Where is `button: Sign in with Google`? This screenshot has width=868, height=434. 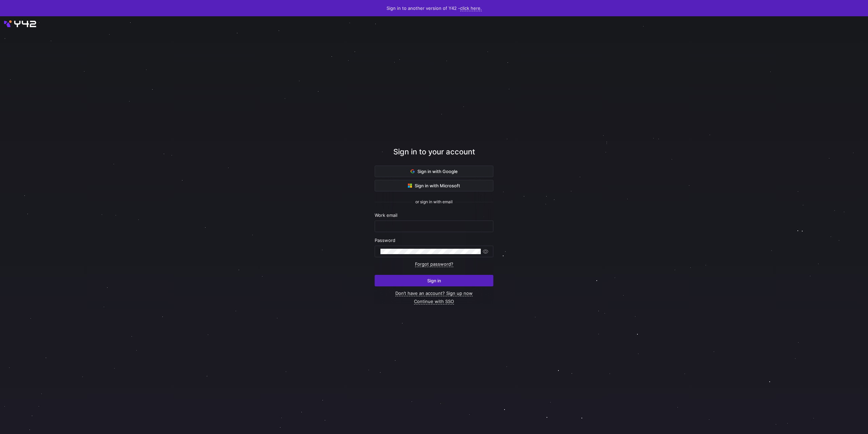
button: Sign in with Google is located at coordinates (434, 172).